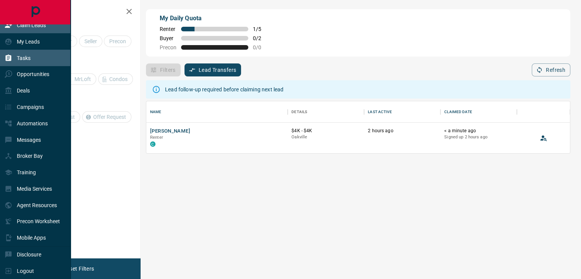 This screenshot has width=581, height=279. What do you see at coordinates (261, 29) in the screenshot?
I see `span: 1 / 5` at bounding box center [261, 29].